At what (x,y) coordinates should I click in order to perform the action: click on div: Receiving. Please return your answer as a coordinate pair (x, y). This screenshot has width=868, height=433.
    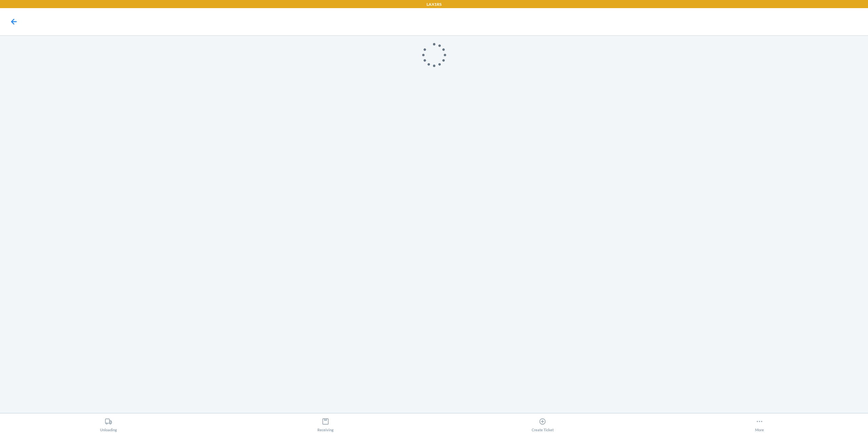
    Looking at the image, I should click on (325, 424).